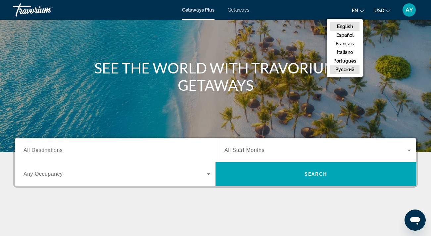  I want to click on span: en, so click(355, 11).